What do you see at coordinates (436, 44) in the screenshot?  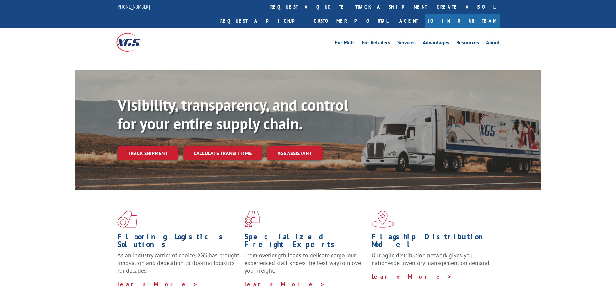 I see `a: Advantages` at bounding box center [436, 44].